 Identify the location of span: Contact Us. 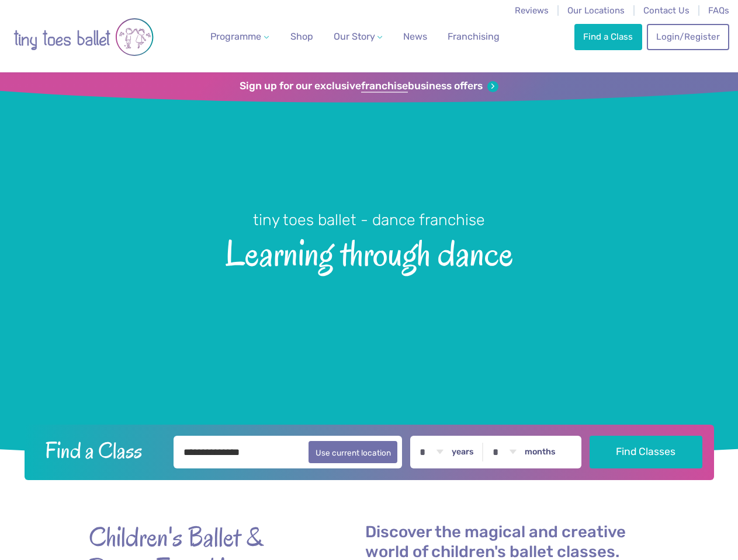
(666, 10).